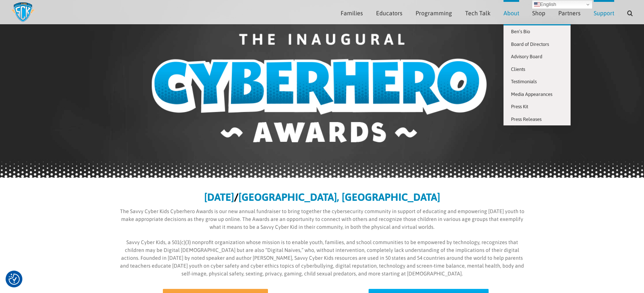 The width and height of the screenshot is (644, 293). Describe the element at coordinates (22, 12) in the screenshot. I see `img: Savvy Cyber Kids Logo` at that location.